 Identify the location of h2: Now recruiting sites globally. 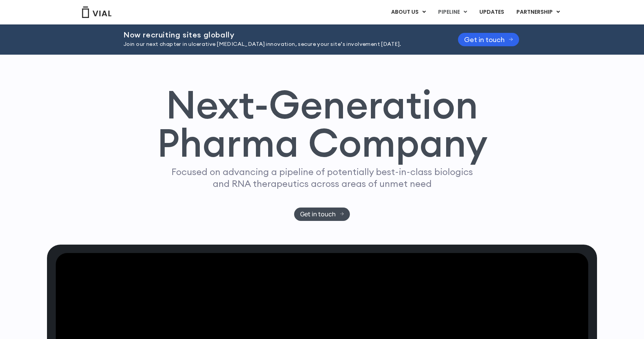
(281, 35).